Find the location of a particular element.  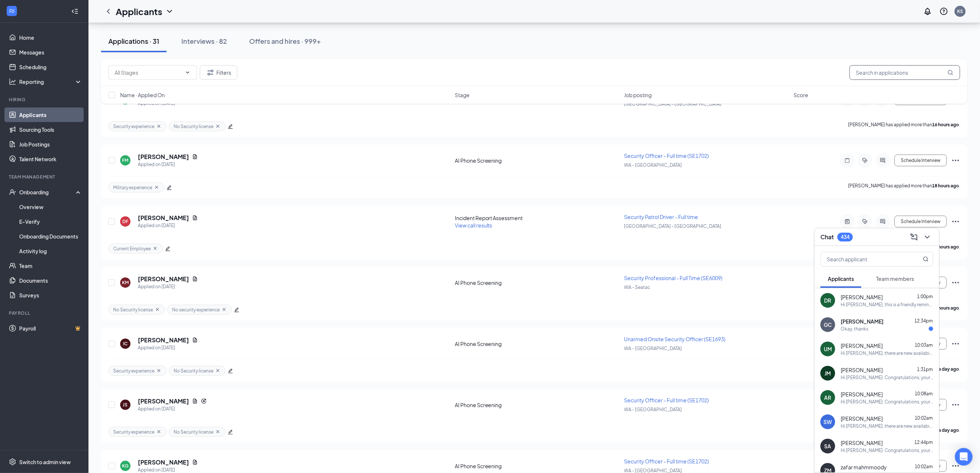

div: Open Intercom Messenger is located at coordinates (964, 457).